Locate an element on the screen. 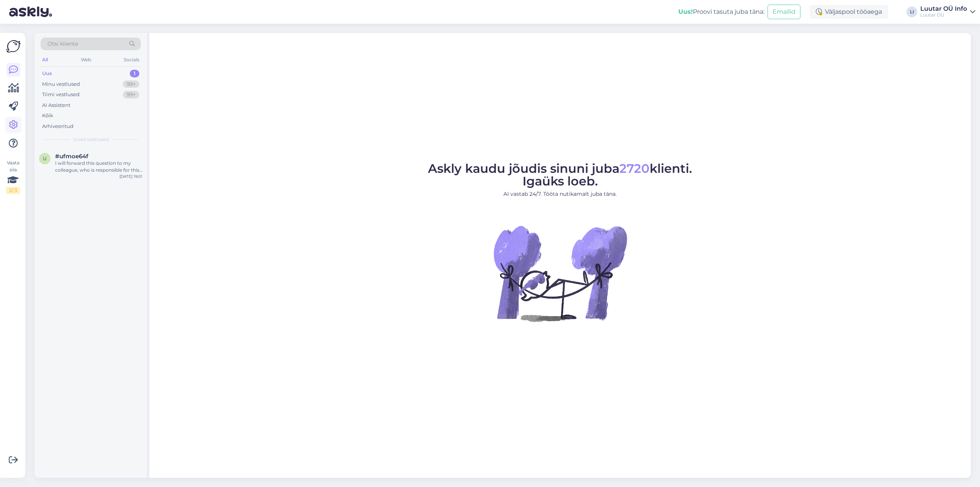 This screenshot has width=980, height=487. img: No Chat active is located at coordinates (561, 274).